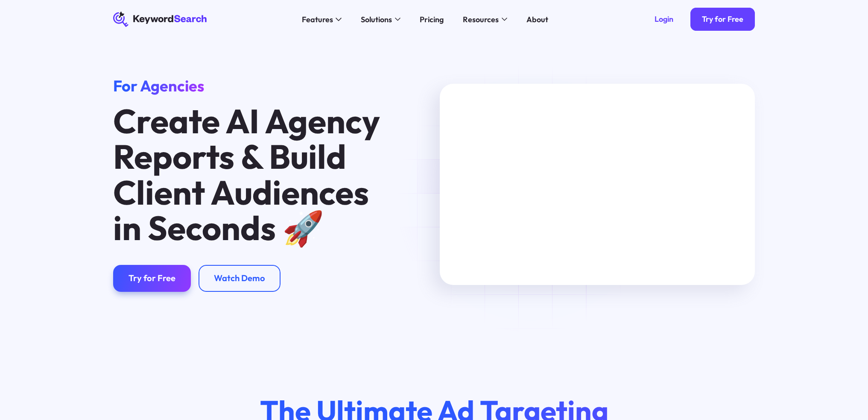 This screenshot has width=868, height=420. I want to click on div: About, so click(538, 19).